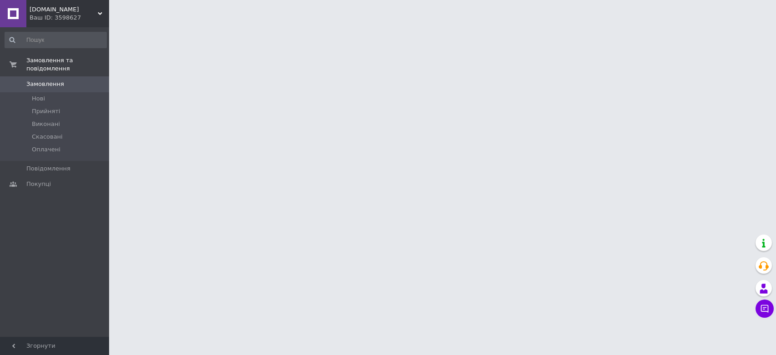 Image resolution: width=776 pixels, height=355 pixels. Describe the element at coordinates (68, 65) in the screenshot. I see `span: Замовлення та повідомлення` at that location.